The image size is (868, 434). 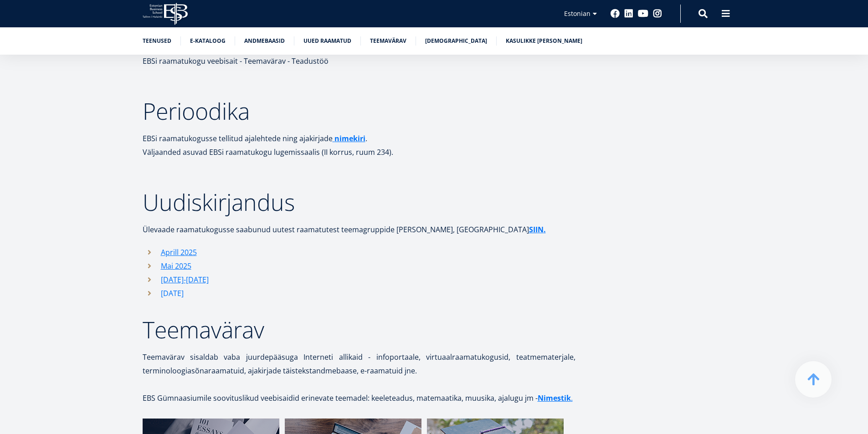 What do you see at coordinates (359, 330) in the screenshot?
I see `h2: Teemavärav` at bounding box center [359, 330].